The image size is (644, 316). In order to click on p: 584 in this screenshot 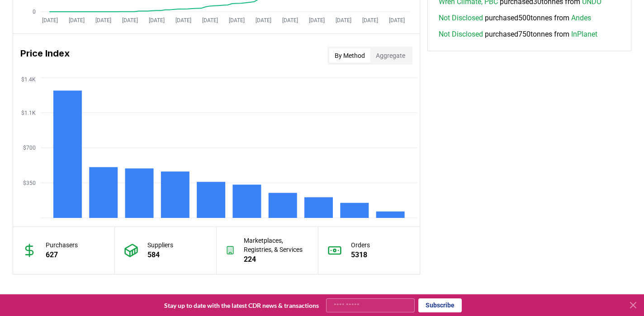, I will do `click(160, 255)`.